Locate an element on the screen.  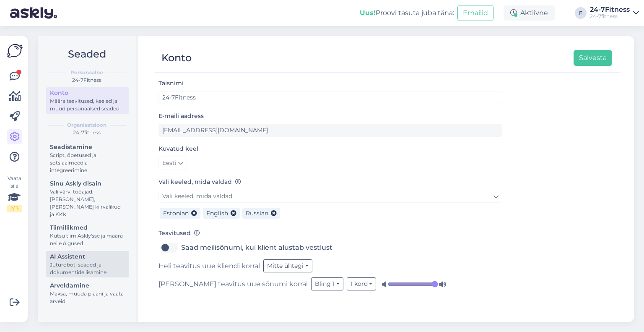
div: F is located at coordinates (581, 13).